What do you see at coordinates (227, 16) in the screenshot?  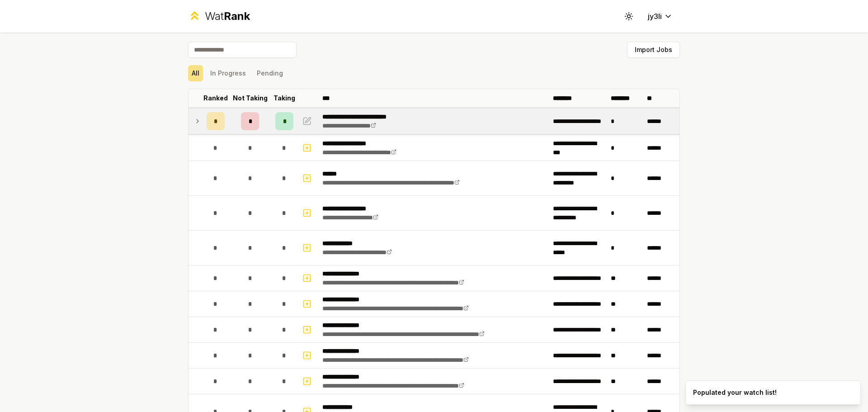 I see `div: Wat` at bounding box center [227, 16].